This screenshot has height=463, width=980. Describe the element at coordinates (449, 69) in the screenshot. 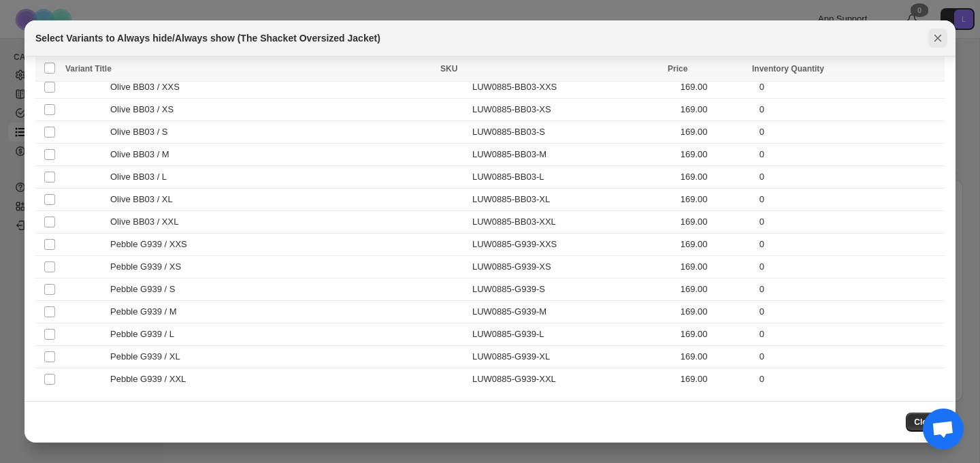

I see `span: SKU` at that location.